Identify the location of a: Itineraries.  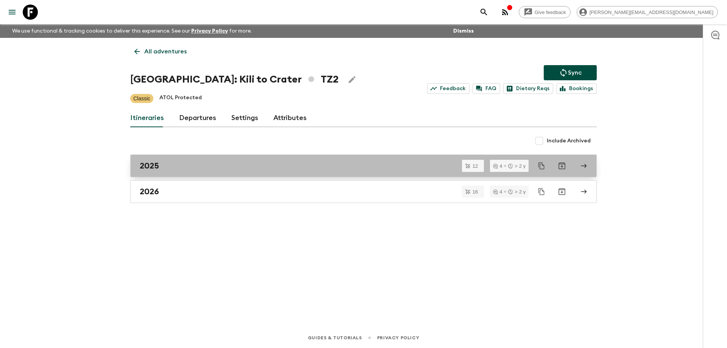
(147, 118).